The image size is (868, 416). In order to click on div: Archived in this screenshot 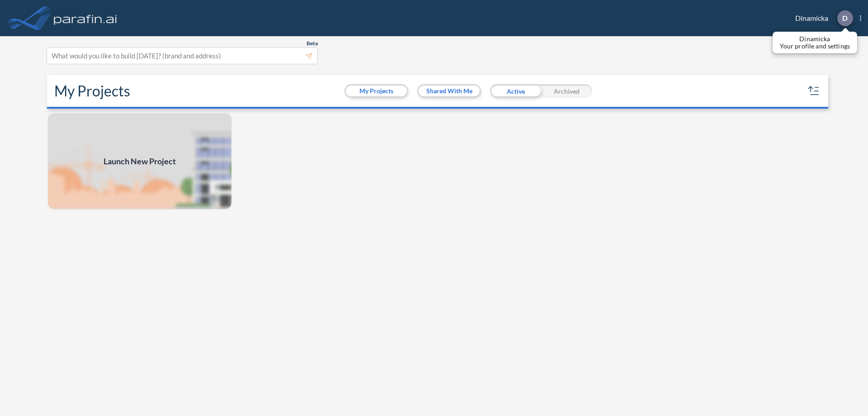, I will do `click(567, 91)`.